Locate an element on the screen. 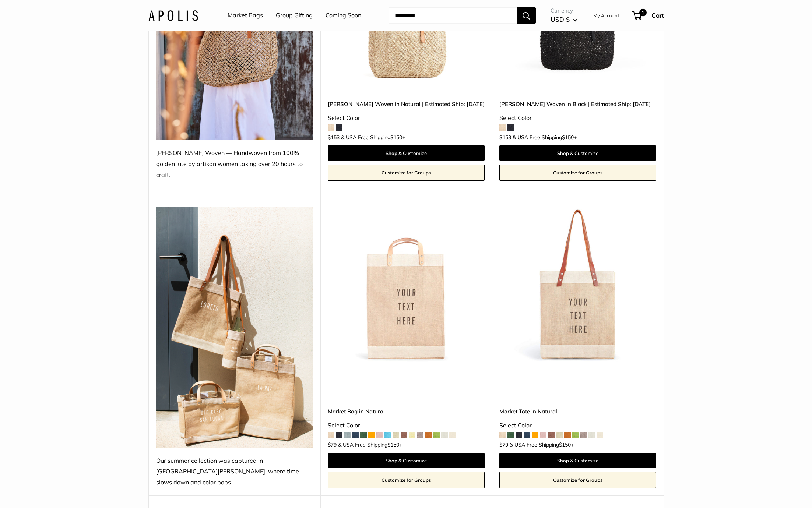 The height and width of the screenshot is (508, 812). img: Market Bag in Natural is located at coordinates (406, 285).